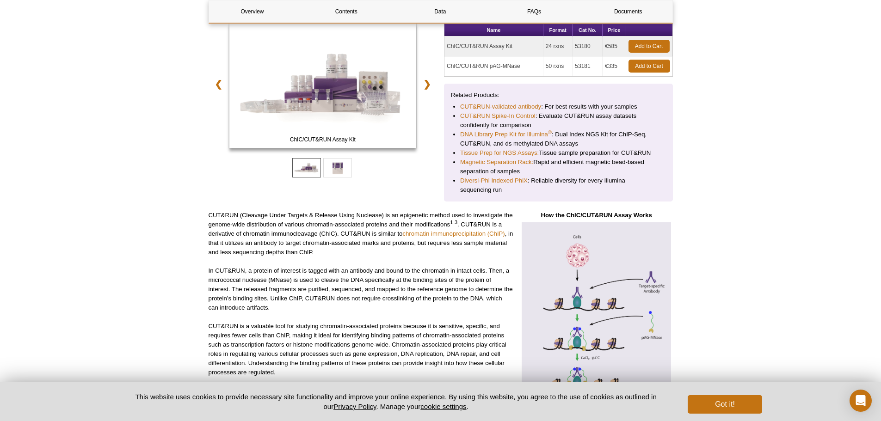 Image resolution: width=881 pixels, height=421 pixels. Describe the element at coordinates (323, 87) in the screenshot. I see `a: ChIC/CUT&RUN Assay Kit` at that location.